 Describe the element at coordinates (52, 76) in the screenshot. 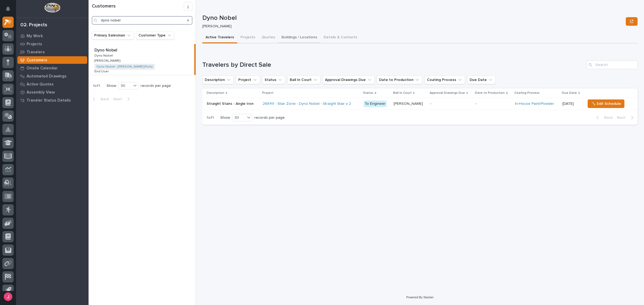

I see `a: Automated Drawings` at that location.